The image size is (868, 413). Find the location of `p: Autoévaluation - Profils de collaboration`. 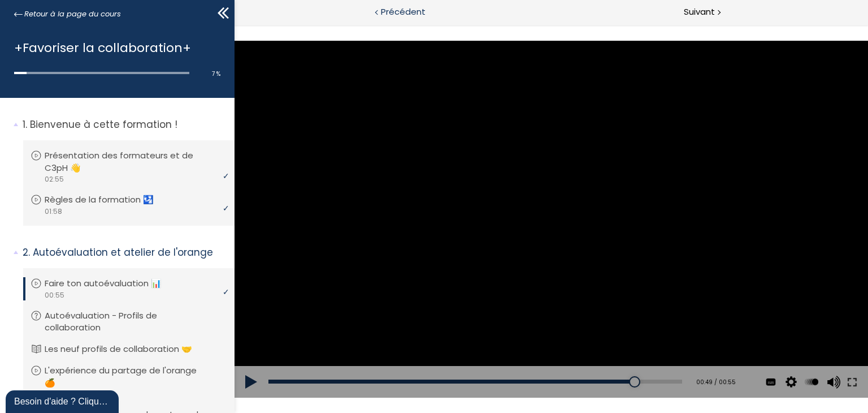

p: Autoévaluation - Profils de collaboration is located at coordinates (135, 322).